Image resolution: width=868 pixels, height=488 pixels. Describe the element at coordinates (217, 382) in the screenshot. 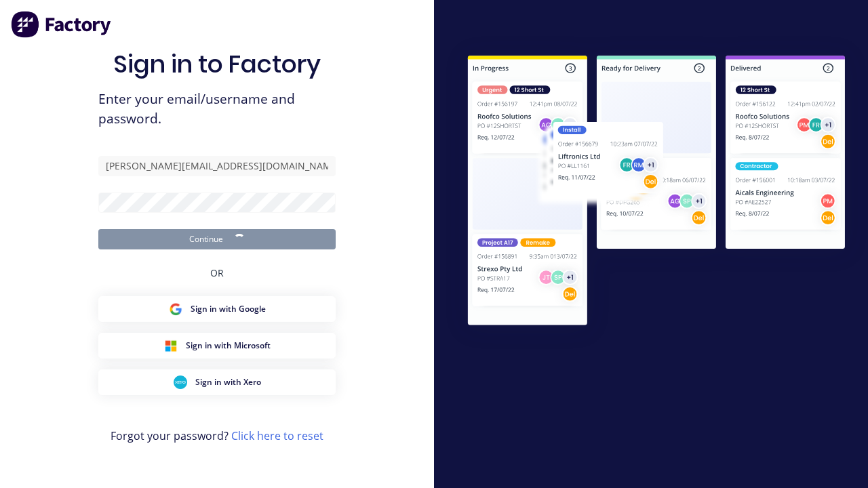

I see `button: Xero Sign inSign in with Xero` at that location.